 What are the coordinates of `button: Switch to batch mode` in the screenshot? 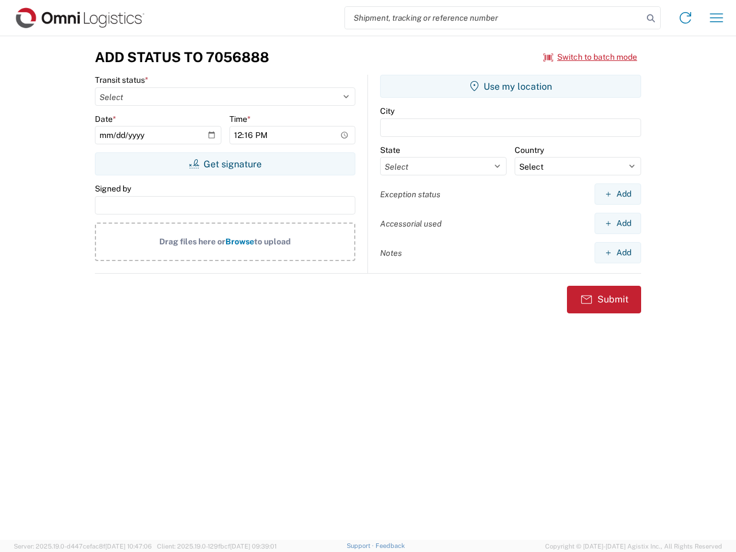 It's located at (590, 57).